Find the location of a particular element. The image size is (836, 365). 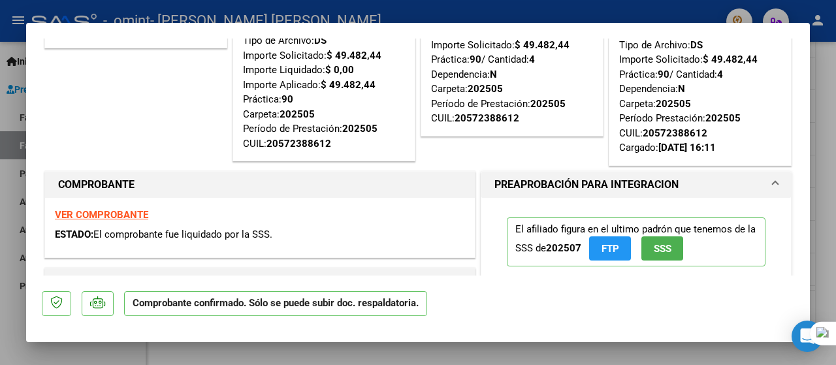

div: Tipo de Archivo: Importe Solicitado: Práctica: / Cantidad: Dependencia: Carpeta: Período de Prest... is located at coordinates (512, 74).